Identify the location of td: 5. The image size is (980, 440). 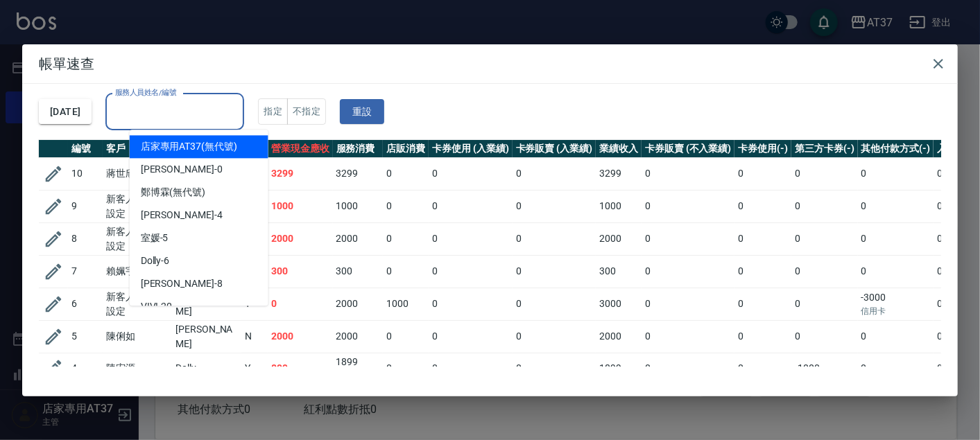
(85, 336).